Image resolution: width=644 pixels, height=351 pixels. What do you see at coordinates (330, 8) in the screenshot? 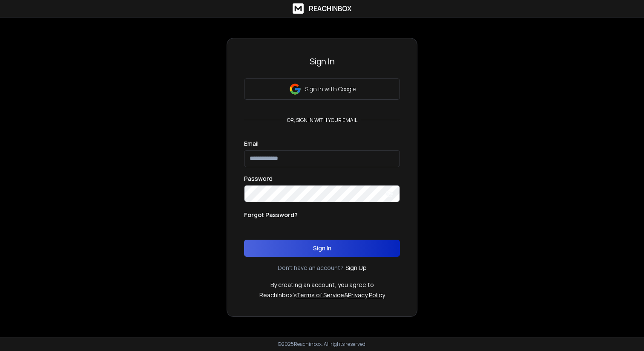
I see `h1: ReachInbox` at bounding box center [330, 8].